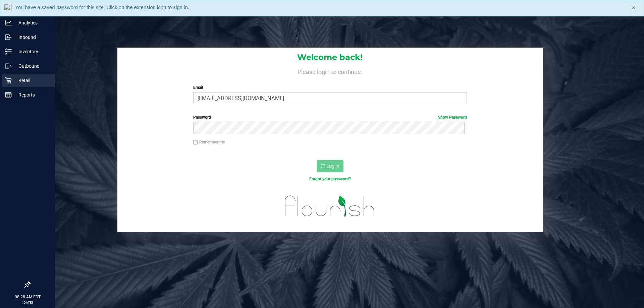 The width and height of the screenshot is (644, 308). What do you see at coordinates (8, 95) in the screenshot?
I see `inline-svg: Reports` at bounding box center [8, 95].